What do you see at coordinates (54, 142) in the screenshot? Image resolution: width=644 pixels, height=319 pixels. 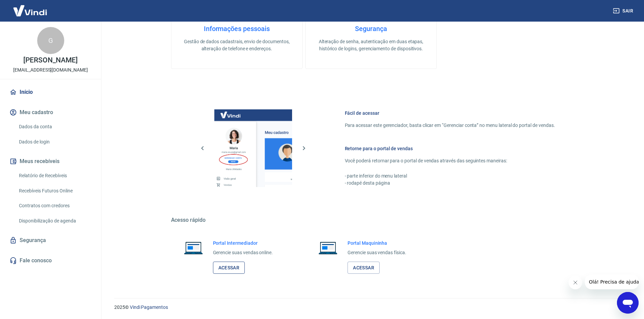 I see `a: Dados de login` at bounding box center [54, 142].